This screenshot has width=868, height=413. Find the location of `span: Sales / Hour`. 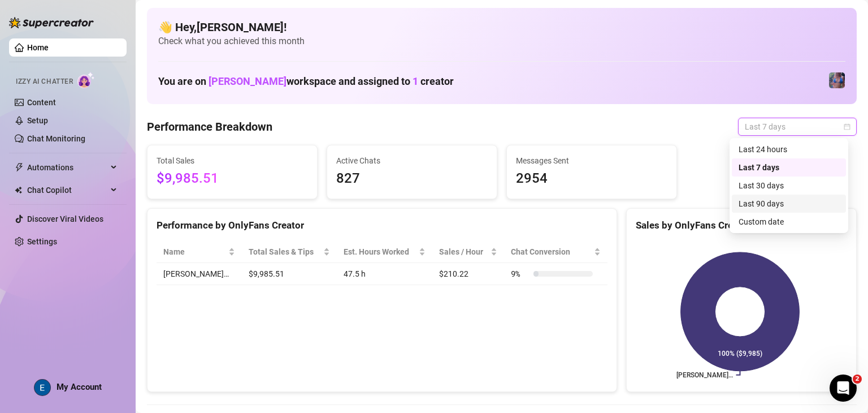

span: Sales / Hour is located at coordinates (464, 252).